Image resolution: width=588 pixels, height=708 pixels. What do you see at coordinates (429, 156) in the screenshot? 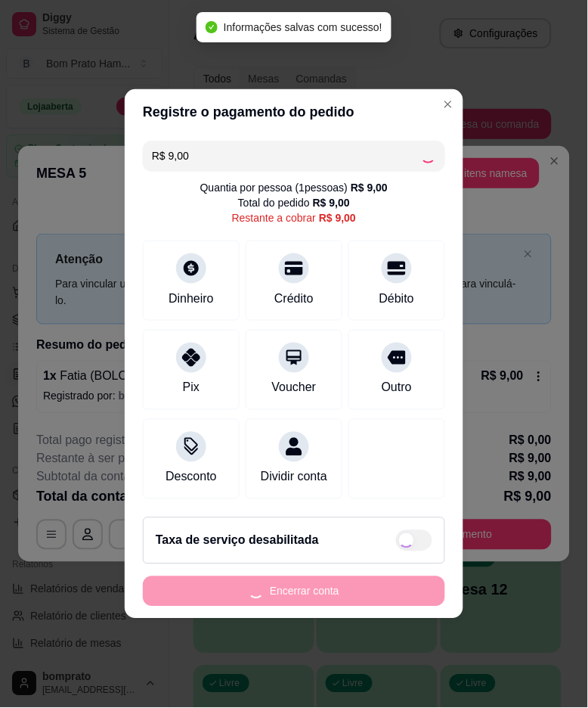
I see `div: Loading` at bounding box center [429, 156].